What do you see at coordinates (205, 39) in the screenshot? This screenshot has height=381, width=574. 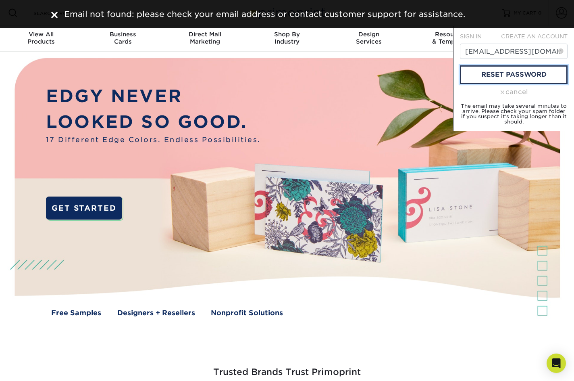 I see `a: Direct MailMarketing` at bounding box center [205, 39].